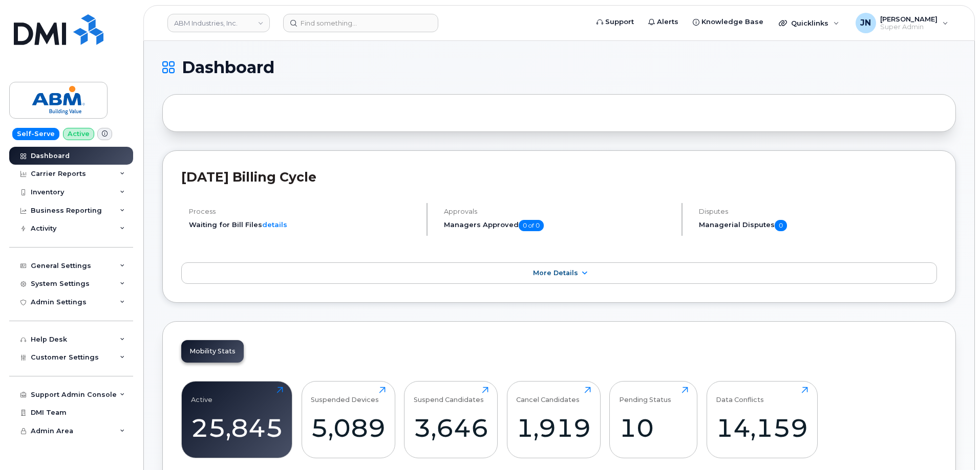  Describe the element at coordinates (558, 226) in the screenshot. I see `h5: Managers Approved` at that location.